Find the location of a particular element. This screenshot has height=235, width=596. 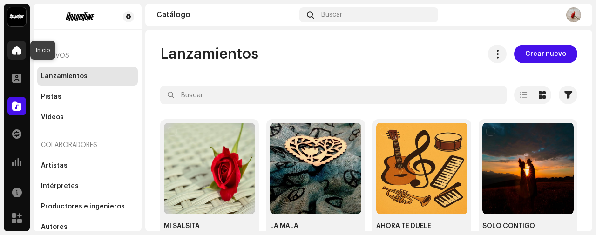

div: Colaboradores is located at coordinates (88, 145).